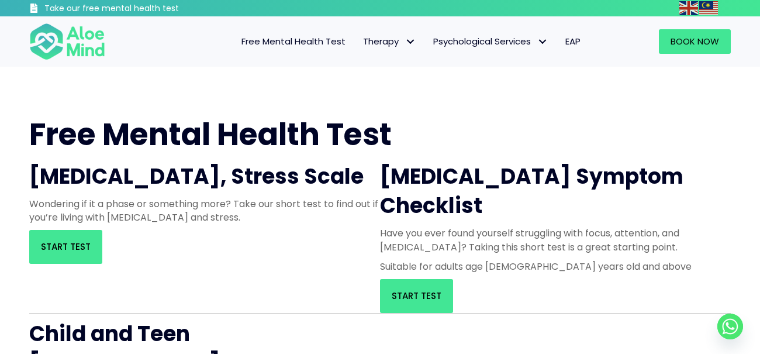 Image resolution: width=760 pixels, height=354 pixels. Describe the element at coordinates (490, 41) in the screenshot. I see `span: Psychological Services` at that location.